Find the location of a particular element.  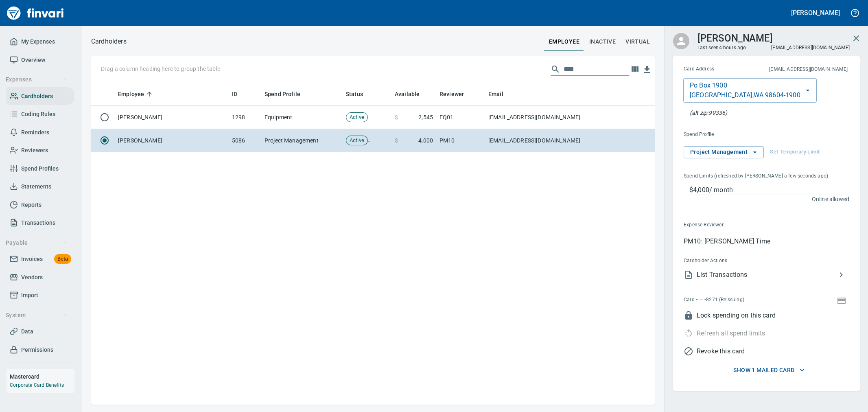

td: 5086 is located at coordinates (245, 140).